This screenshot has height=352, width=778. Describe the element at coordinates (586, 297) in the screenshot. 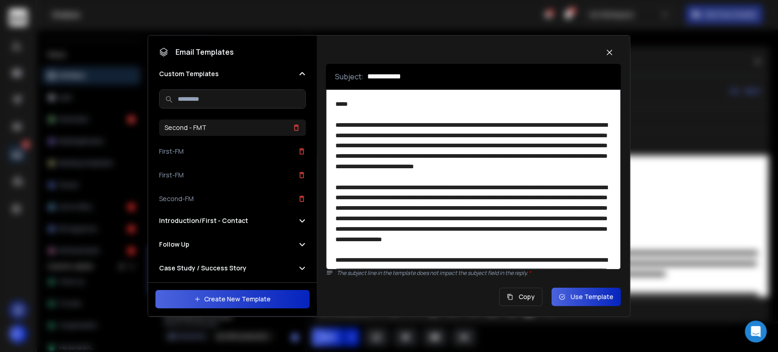

I see `button: Use Template` at that location.